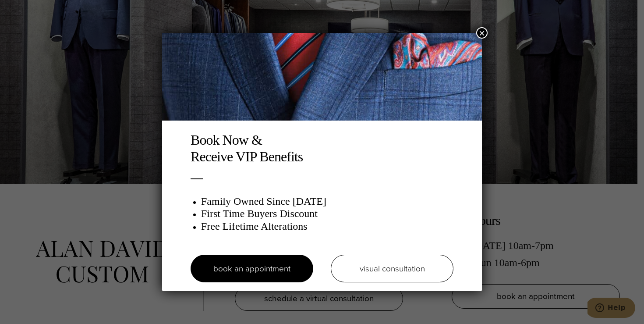  I want to click on h3: Free Lifetime Alterations, so click(327, 226).